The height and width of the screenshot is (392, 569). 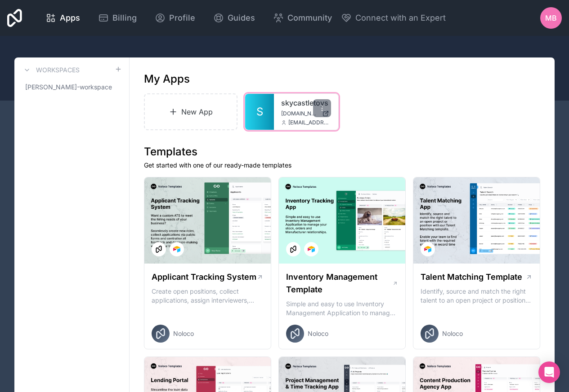 What do you see at coordinates (50, 70) in the screenshot?
I see `a: Workspaces` at bounding box center [50, 70].